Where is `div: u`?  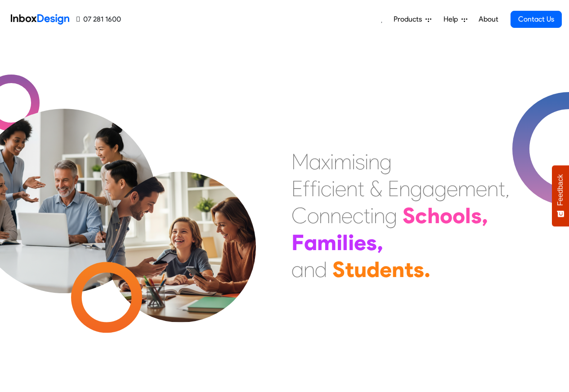 div: u is located at coordinates (360, 270).